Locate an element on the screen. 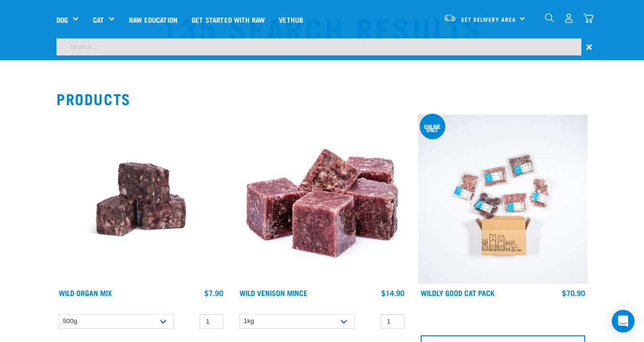  span: Set Delivery Area is located at coordinates (488, 19).